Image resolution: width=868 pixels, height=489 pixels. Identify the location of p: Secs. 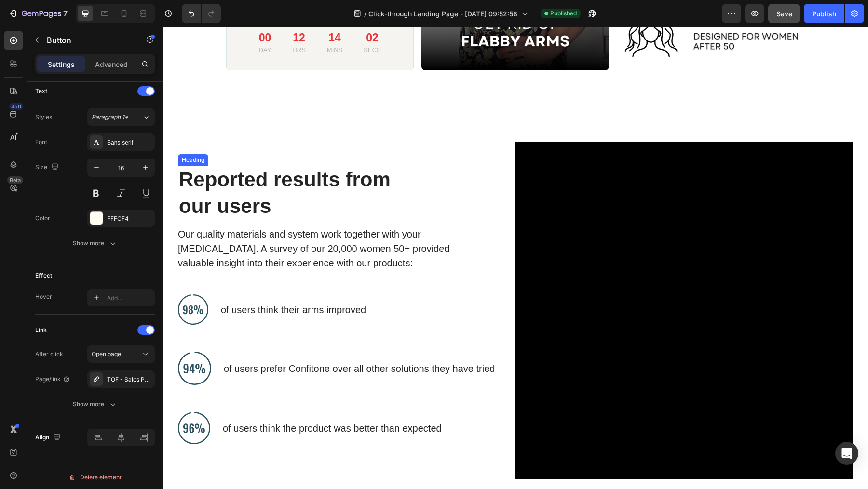
(210, 23).